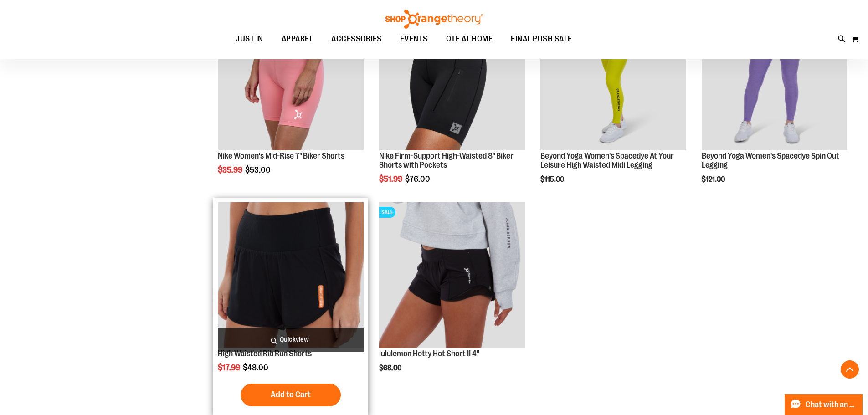 This screenshot has height=415, width=868. Describe the element at coordinates (770, 160) in the screenshot. I see `a: Beyond Yoga Women's Spacedye Spin Out Legging` at that location.